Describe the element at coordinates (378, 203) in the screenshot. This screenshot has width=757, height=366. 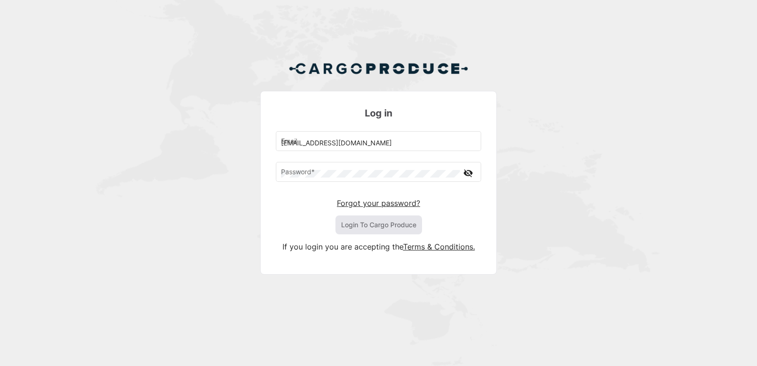
I see `a: Forgot your password?` at that location.